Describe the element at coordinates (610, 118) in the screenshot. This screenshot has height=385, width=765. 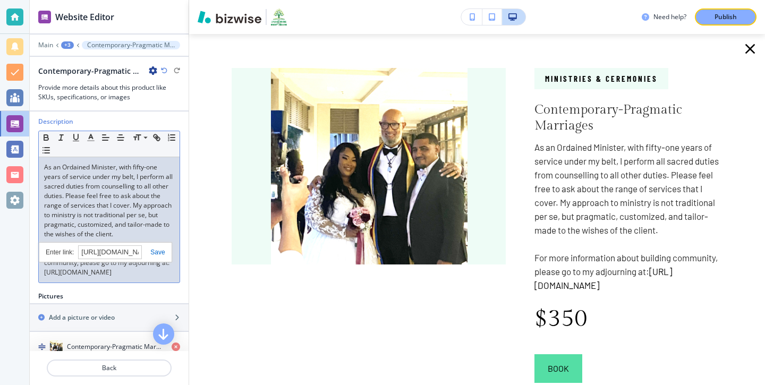
I see `span: Contemporary-Pragmatic Marriages` at that location.